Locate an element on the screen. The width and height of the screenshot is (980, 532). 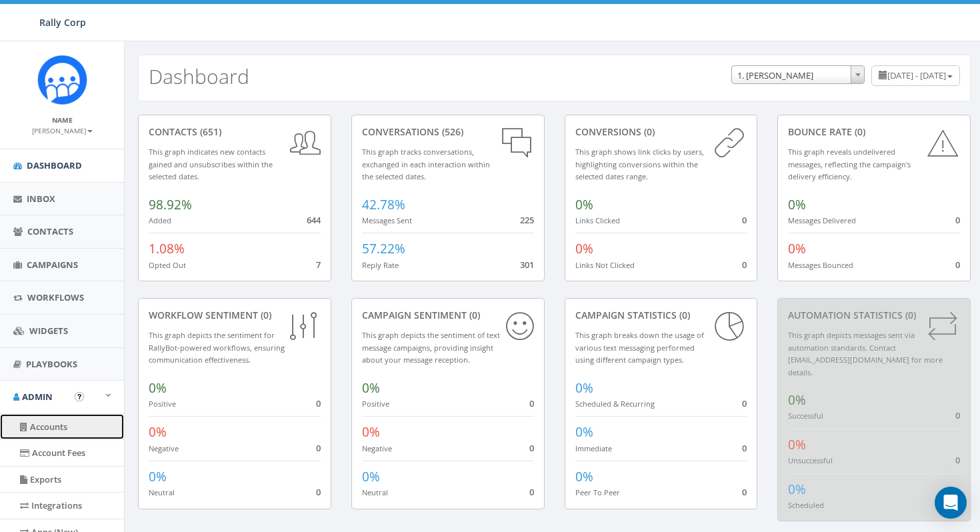
small: This graph depicts the sentiment for RallyBot-powered workflows, ensuring communication effective... is located at coordinates (216, 347).